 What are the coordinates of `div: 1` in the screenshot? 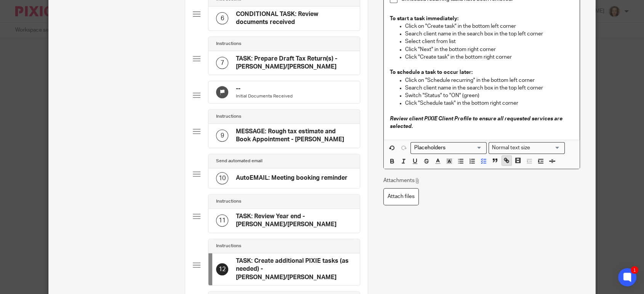 It's located at (634, 270).